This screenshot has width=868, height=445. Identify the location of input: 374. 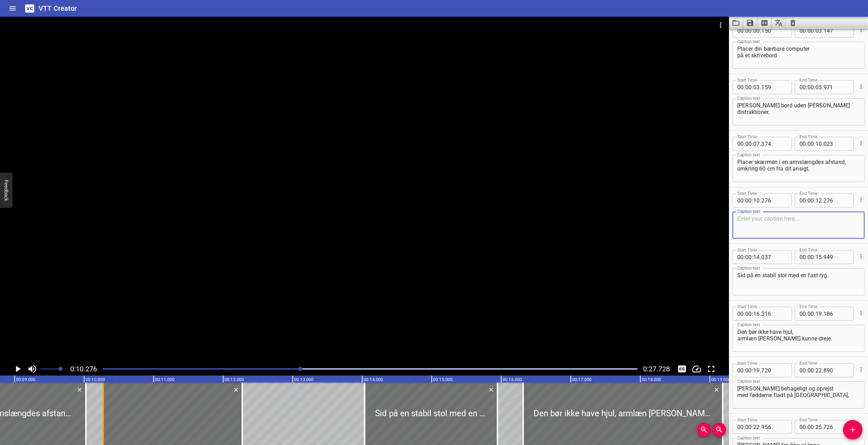
(774, 144).